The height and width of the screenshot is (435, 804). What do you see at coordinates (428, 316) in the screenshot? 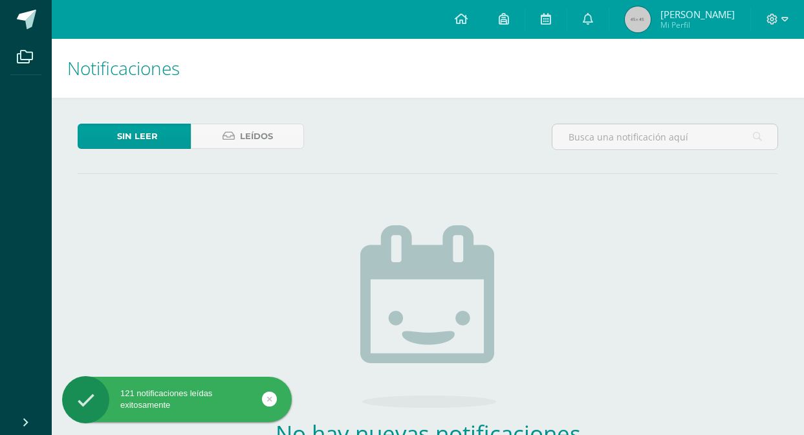
I see `img: no_activities.png` at bounding box center [428, 316].